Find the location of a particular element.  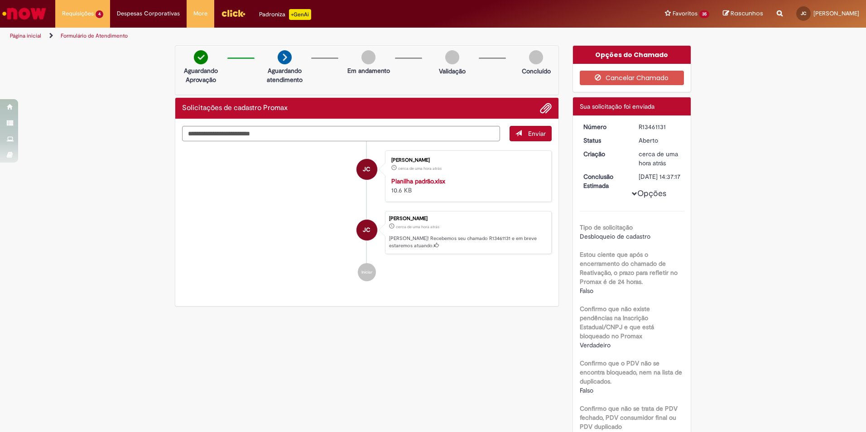

a: Rascunhos is located at coordinates (743, 14).